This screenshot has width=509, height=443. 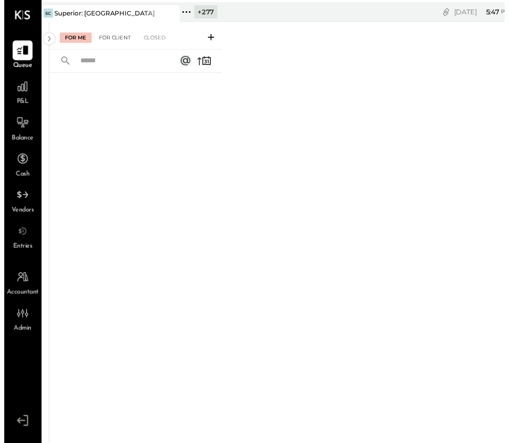 I want to click on a: Balance, so click(x=19, y=130).